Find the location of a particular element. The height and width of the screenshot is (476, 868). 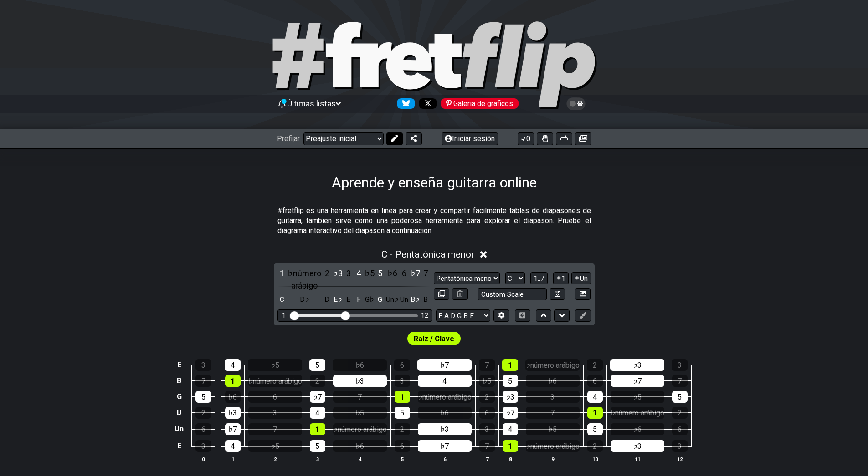

button: Edit Tuning is located at coordinates (501, 315).